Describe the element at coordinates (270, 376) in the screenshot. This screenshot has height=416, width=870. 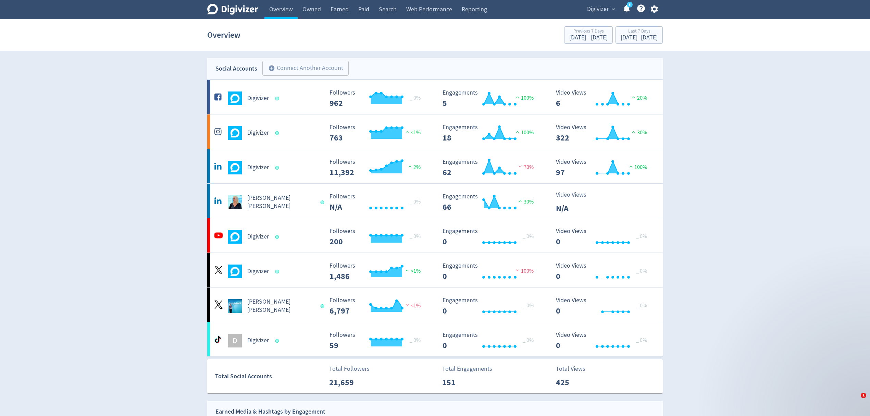
I see `div: Total Social Accounts` at that location.